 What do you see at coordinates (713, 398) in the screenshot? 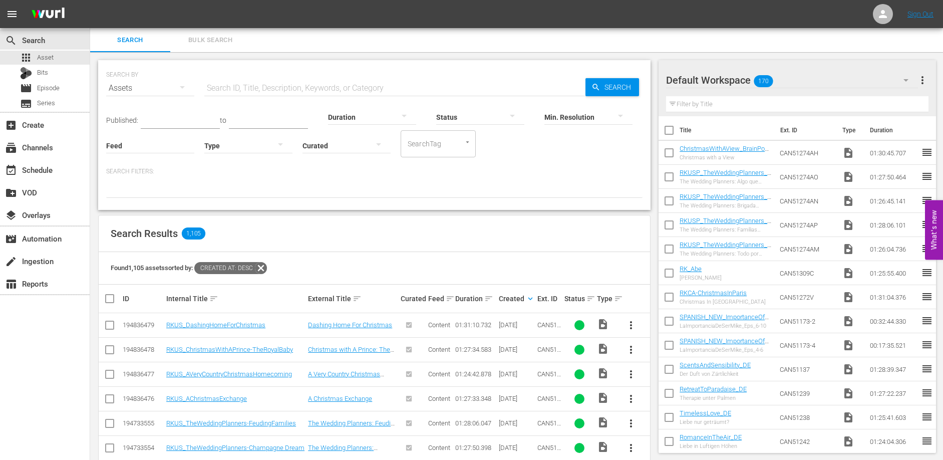
I see `div: Therapie unter Palmen` at bounding box center [713, 398].